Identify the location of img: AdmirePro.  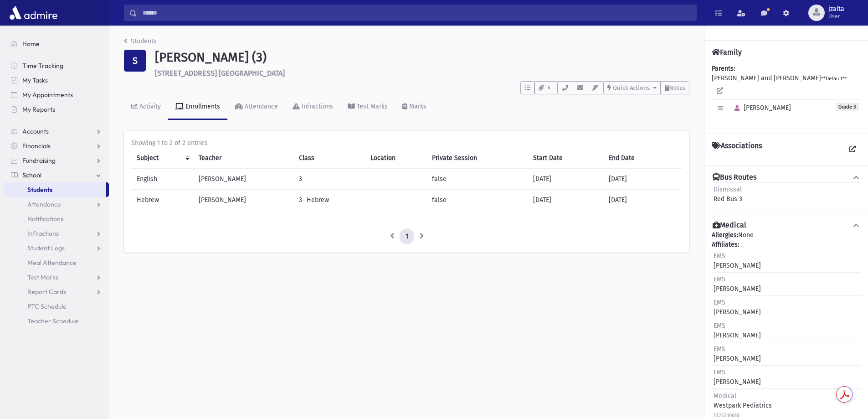
(33, 13).